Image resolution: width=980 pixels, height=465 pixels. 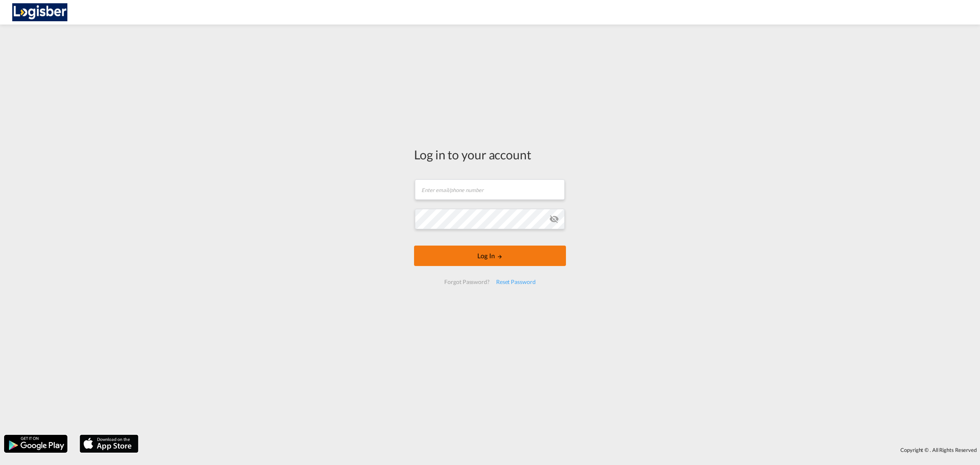 What do you see at coordinates (490, 256) in the screenshot?
I see `button: LOGIN` at bounding box center [490, 256].